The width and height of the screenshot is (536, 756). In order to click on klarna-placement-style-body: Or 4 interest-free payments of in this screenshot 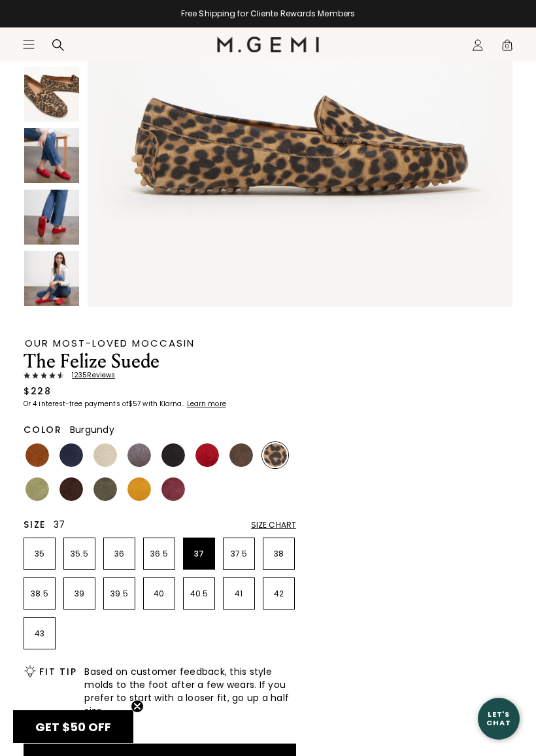, I will do `click(76, 403)`.